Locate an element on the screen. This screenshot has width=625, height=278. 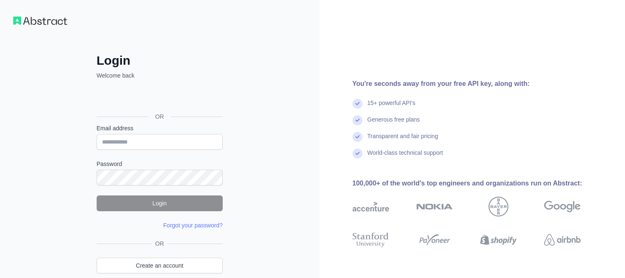
img: airbnb is located at coordinates (562, 240).